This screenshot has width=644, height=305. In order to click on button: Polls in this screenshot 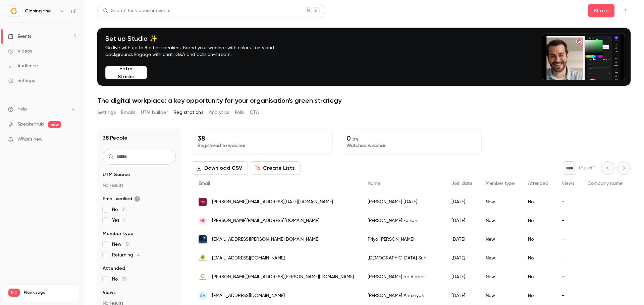, I will do `click(239, 113)`.